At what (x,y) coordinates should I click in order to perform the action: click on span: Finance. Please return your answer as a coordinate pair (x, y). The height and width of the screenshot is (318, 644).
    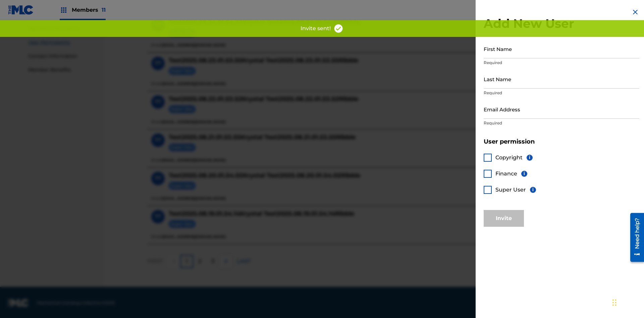
    Looking at the image, I should click on (506, 173).